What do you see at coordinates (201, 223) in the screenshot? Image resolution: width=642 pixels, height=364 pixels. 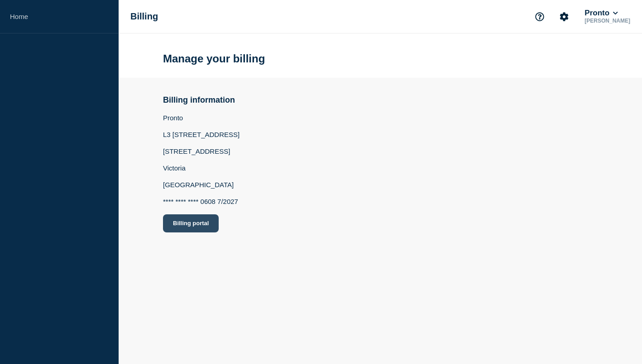 I see `a: Billing portal` at bounding box center [201, 223].